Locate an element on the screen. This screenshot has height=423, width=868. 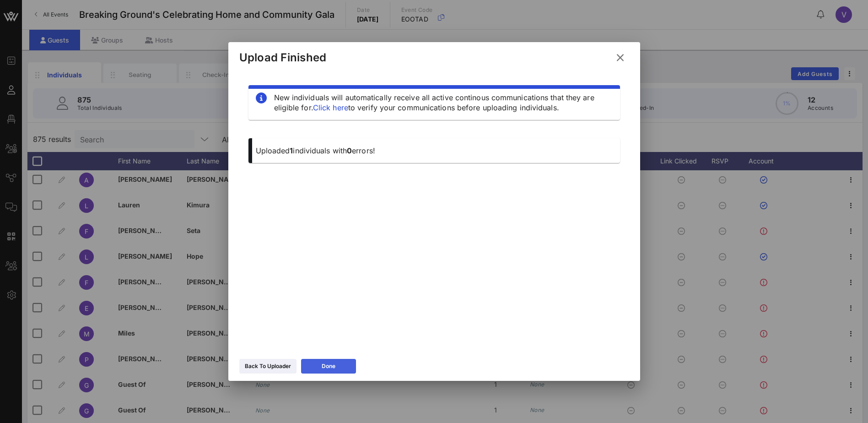
div: Upload Finished is located at coordinates (283, 58).